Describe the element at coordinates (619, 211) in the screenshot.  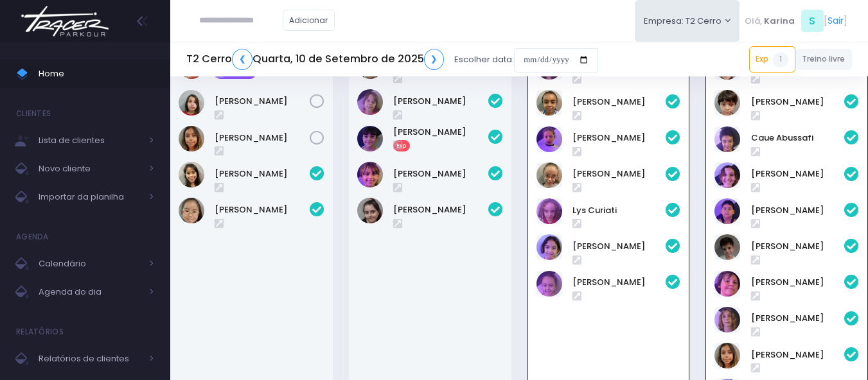
I see `a: Lys Curiati` at that location.